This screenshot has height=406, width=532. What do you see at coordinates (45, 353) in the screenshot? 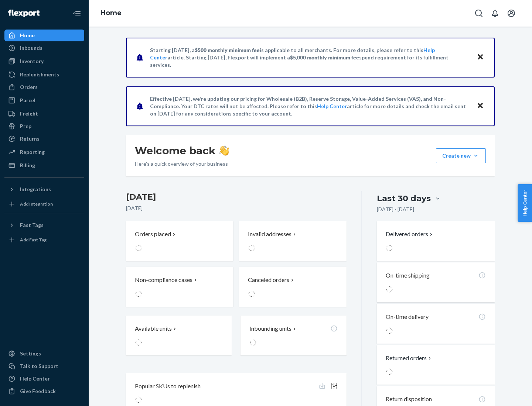
I see `a: Settings` at bounding box center [45, 353].